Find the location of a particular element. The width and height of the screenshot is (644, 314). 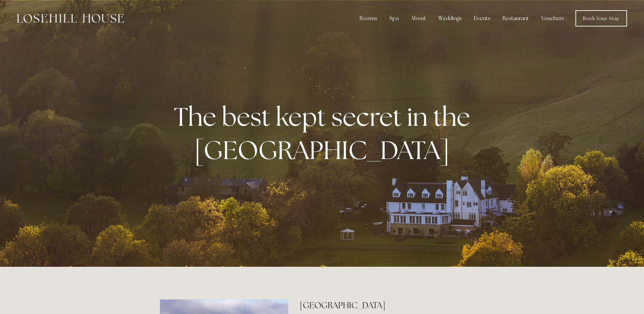

a: Vouchers is located at coordinates (552, 18).